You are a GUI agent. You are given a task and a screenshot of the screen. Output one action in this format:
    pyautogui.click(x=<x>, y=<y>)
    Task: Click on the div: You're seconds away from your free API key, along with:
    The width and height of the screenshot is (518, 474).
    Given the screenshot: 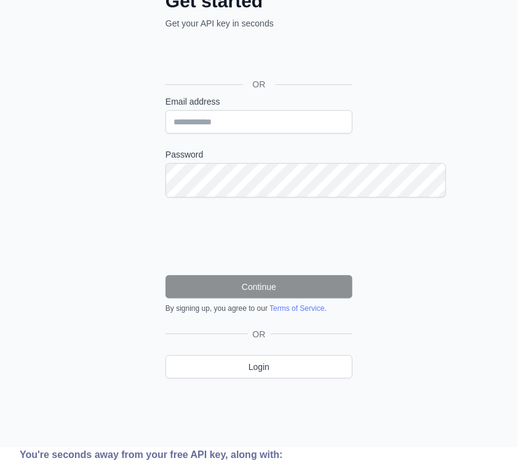 What is the action you would take?
    pyautogui.click(x=209, y=455)
    